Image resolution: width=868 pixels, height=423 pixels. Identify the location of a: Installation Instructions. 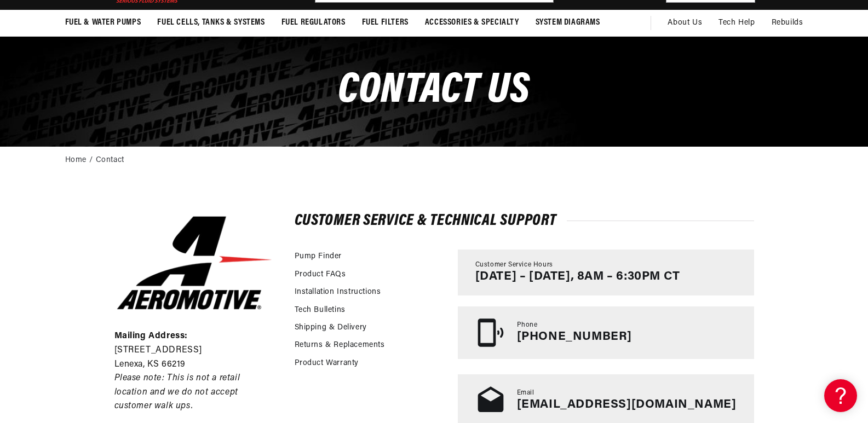
(338, 293).